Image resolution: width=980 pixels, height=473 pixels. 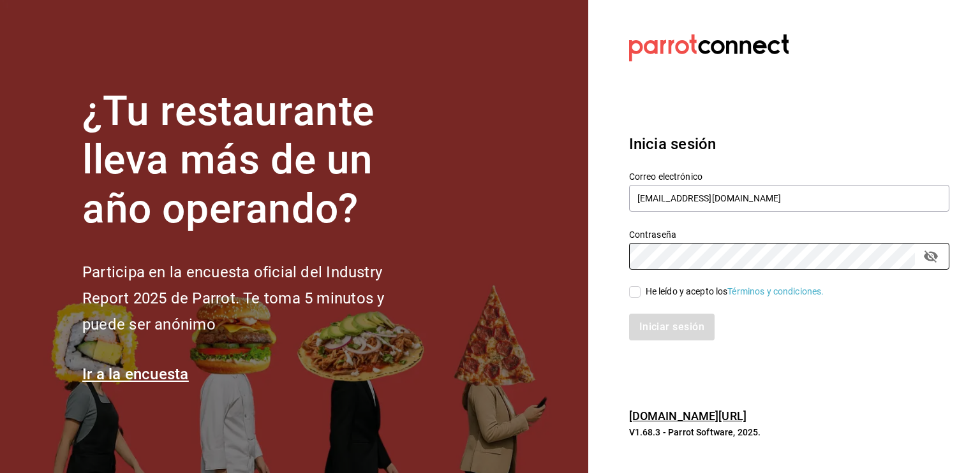 What do you see at coordinates (254, 298) in the screenshot?
I see `h2: Participa en la encuesta oficial del Industry Report 2025 de Parrot. Te toma 5 minutos y puede se...` at bounding box center [254, 298].